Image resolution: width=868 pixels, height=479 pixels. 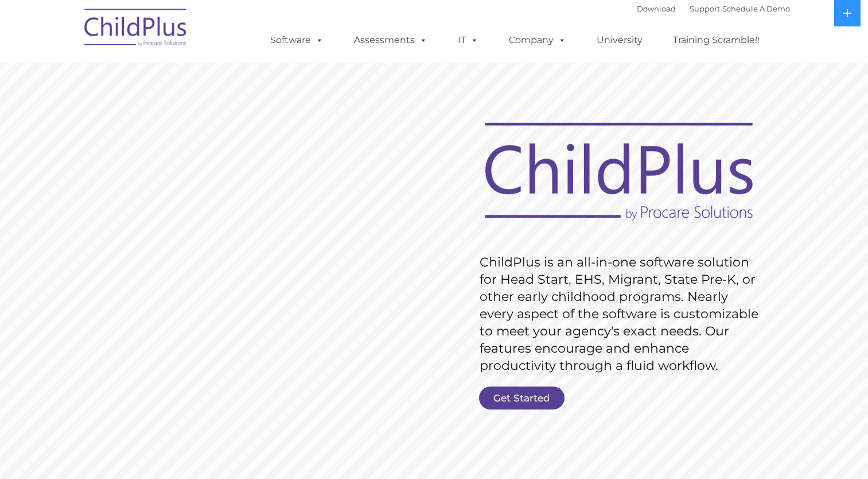 What do you see at coordinates (716, 40) in the screenshot?
I see `a: Training Scramble!!` at bounding box center [716, 40].